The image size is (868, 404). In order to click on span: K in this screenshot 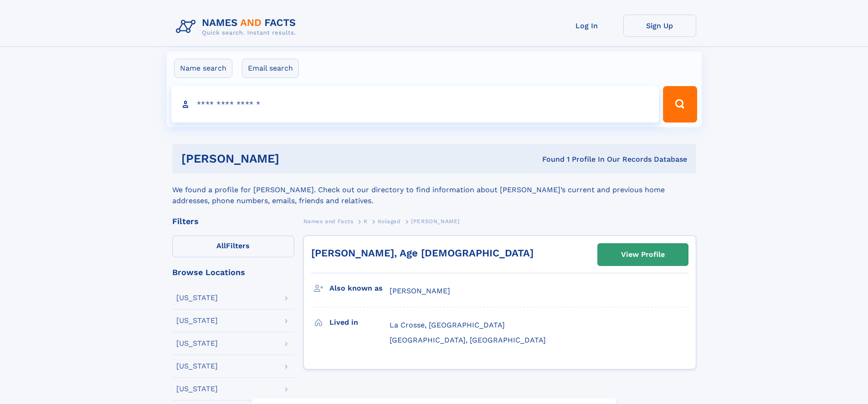, I will do `click(366, 222)`.